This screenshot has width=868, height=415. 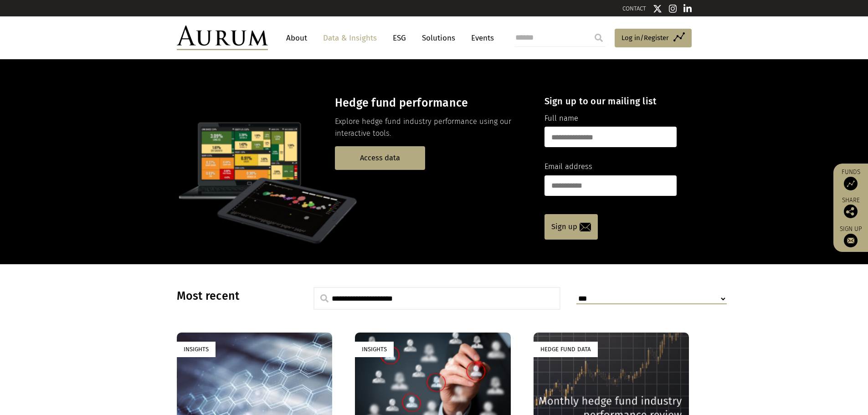 What do you see at coordinates (297, 38) in the screenshot?
I see `a: About` at bounding box center [297, 38].